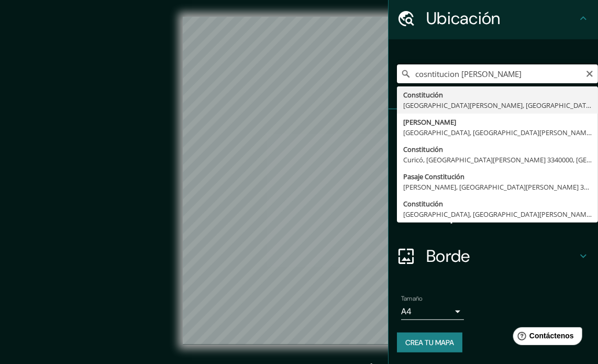  Describe the element at coordinates (464, 18) in the screenshot. I see `font: Ubicación` at that location.